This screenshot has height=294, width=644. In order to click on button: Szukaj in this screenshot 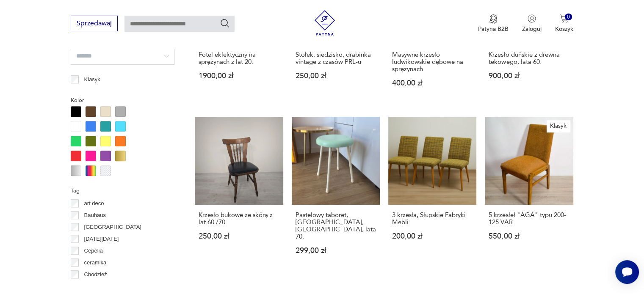, I will do `click(225, 23)`.